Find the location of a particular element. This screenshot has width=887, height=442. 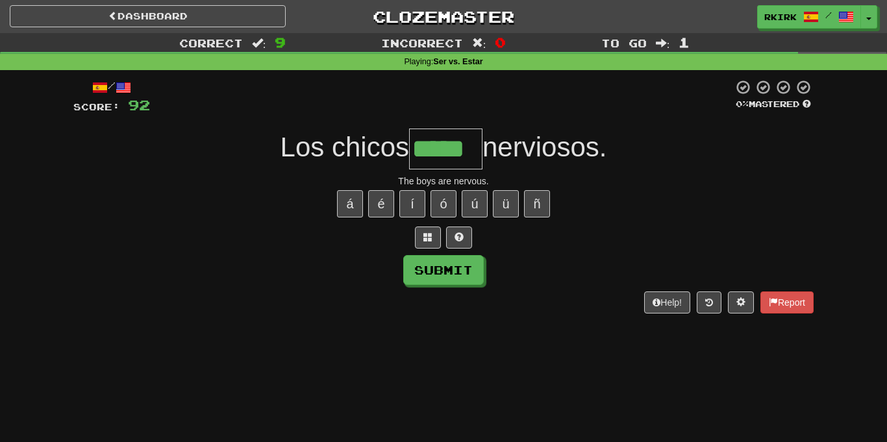

div: The boys are nervous. is located at coordinates (444, 181).